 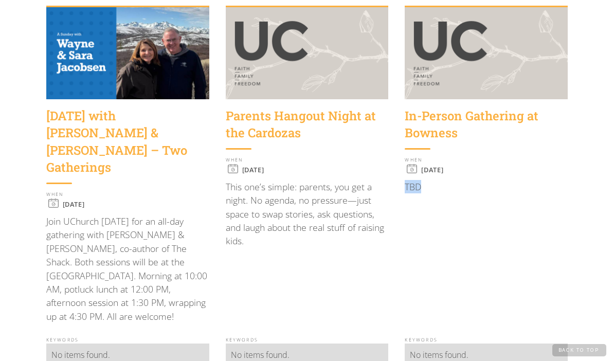 I want to click on p: TBD, so click(x=486, y=187).